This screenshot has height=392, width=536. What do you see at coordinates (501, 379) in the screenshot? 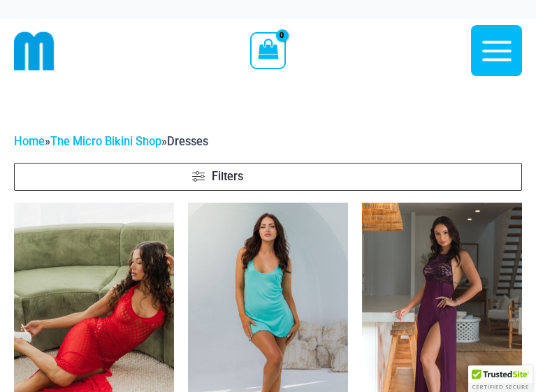
I see `div: TrustedSite Certified` at bounding box center [501, 379].